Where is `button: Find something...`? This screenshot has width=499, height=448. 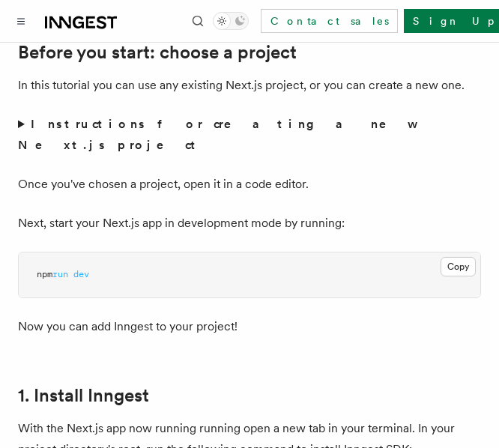 button: Find something... is located at coordinates (198, 21).